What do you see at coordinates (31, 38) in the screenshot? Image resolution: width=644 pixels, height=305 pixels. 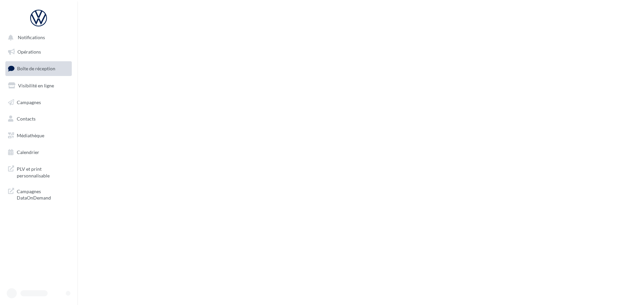 I see `span: Notifications` at bounding box center [31, 38].